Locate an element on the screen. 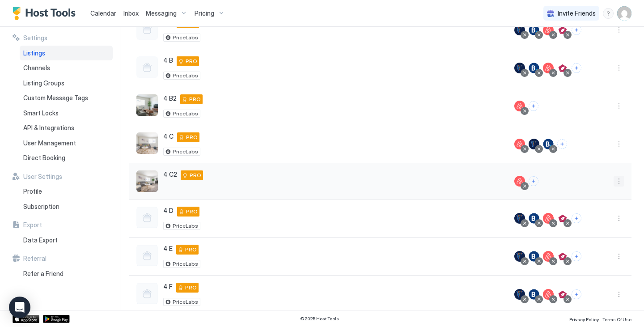 The image size is (644, 327). span: Data Export is located at coordinates (40, 240).